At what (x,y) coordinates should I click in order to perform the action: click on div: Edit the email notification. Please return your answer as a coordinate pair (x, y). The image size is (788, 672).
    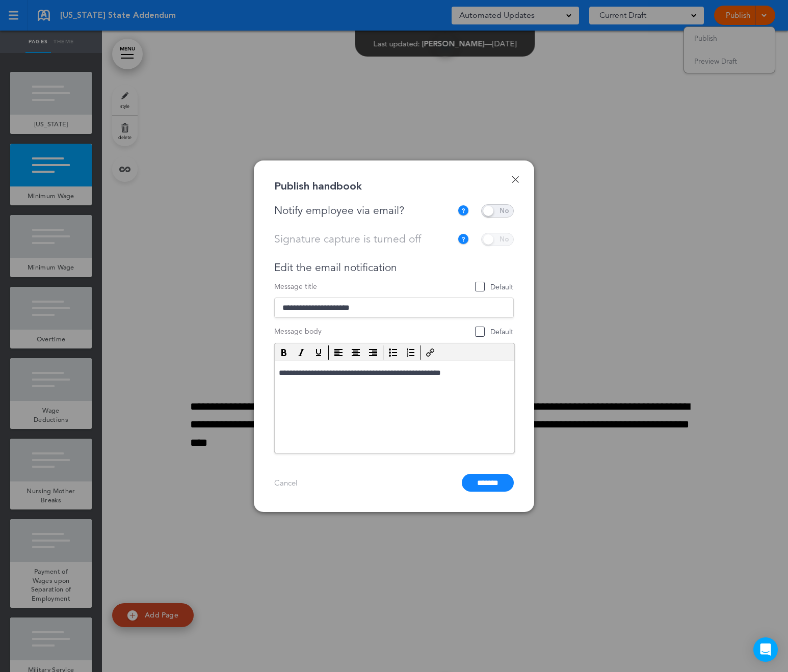
    Looking at the image, I should click on (394, 267).